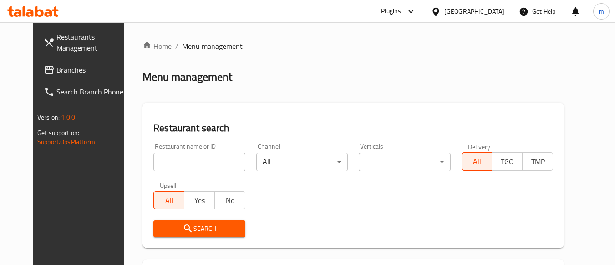 The width and height of the screenshot is (615, 265). What do you see at coordinates (507, 161) in the screenshot?
I see `button: TGO` at bounding box center [507, 161].